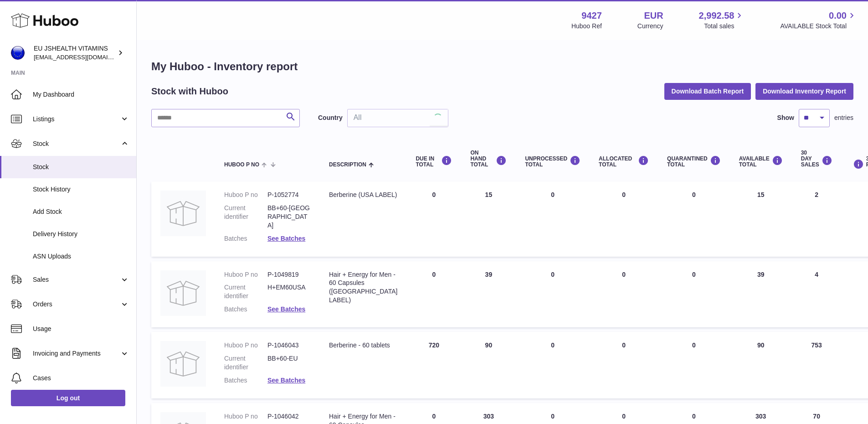 The image size is (868, 424). What do you see at coordinates (553, 161) in the screenshot?
I see `div: UNPROCESSED Total` at bounding box center [553, 161].